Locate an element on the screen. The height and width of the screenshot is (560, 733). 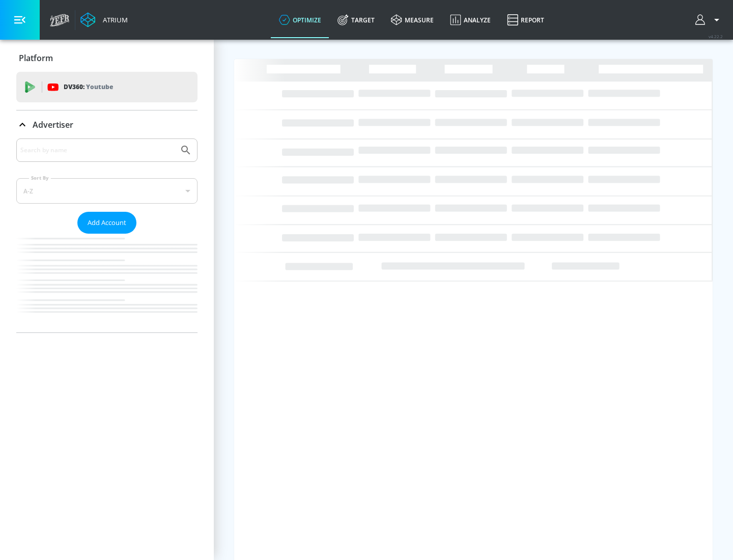
p: Youtube is located at coordinates (99, 86).